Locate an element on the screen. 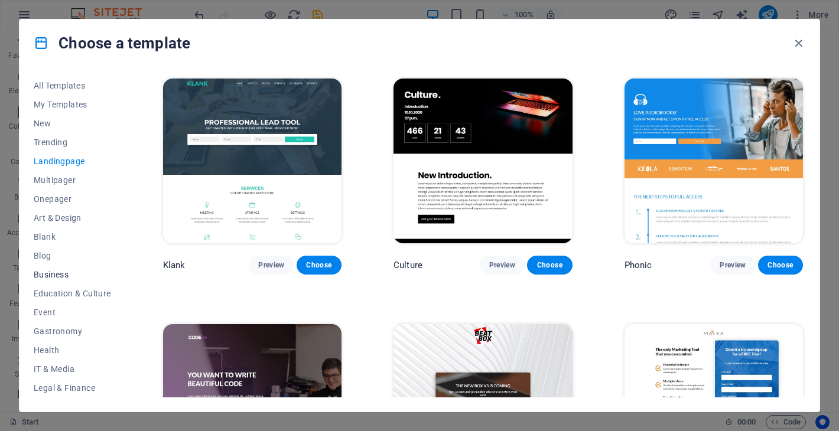  button: Art & Design is located at coordinates (72, 218).